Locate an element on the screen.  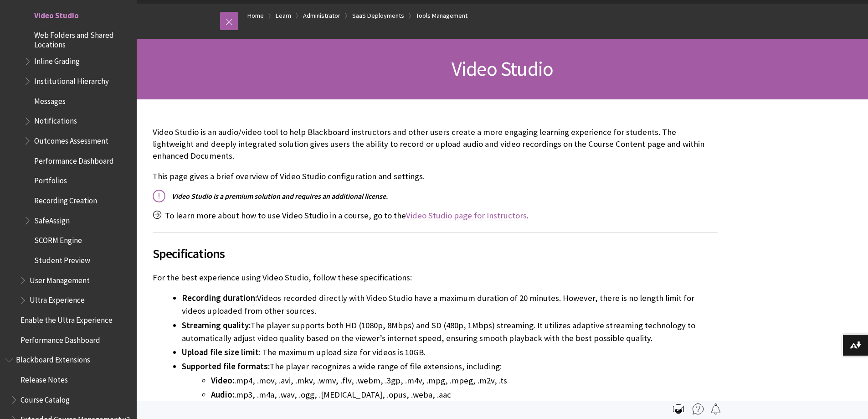
span: Recording duration: is located at coordinates (219, 298).